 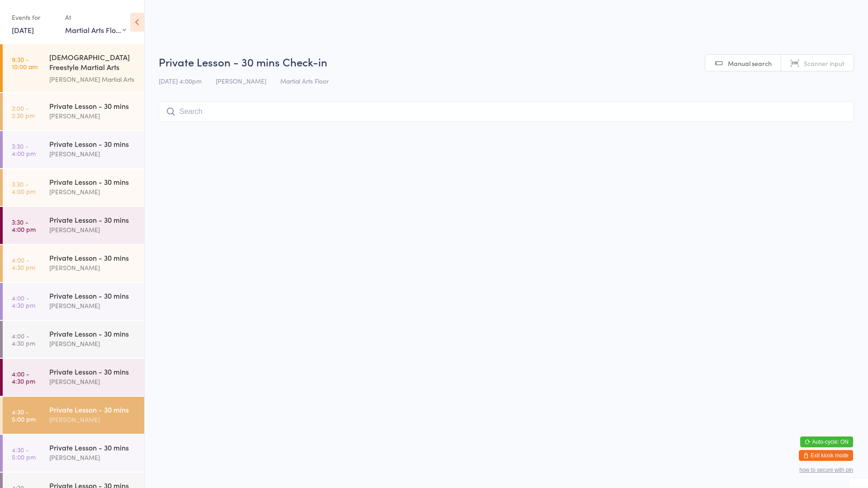 What do you see at coordinates (23, 112) in the screenshot?
I see `time: 2:00 - 2:30 pm` at bounding box center [23, 112].